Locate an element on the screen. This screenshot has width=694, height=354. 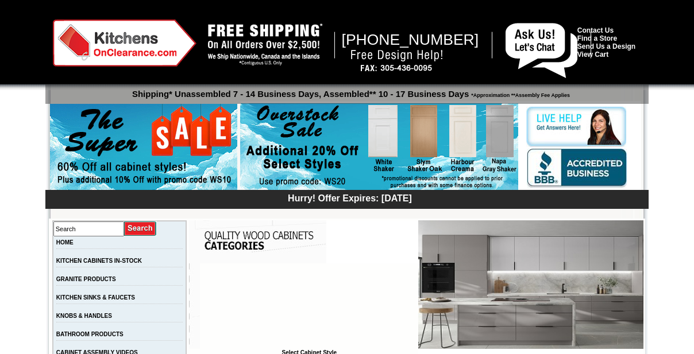
a: KITCHEN SINKS & FAUCETS is located at coordinates (95, 297).